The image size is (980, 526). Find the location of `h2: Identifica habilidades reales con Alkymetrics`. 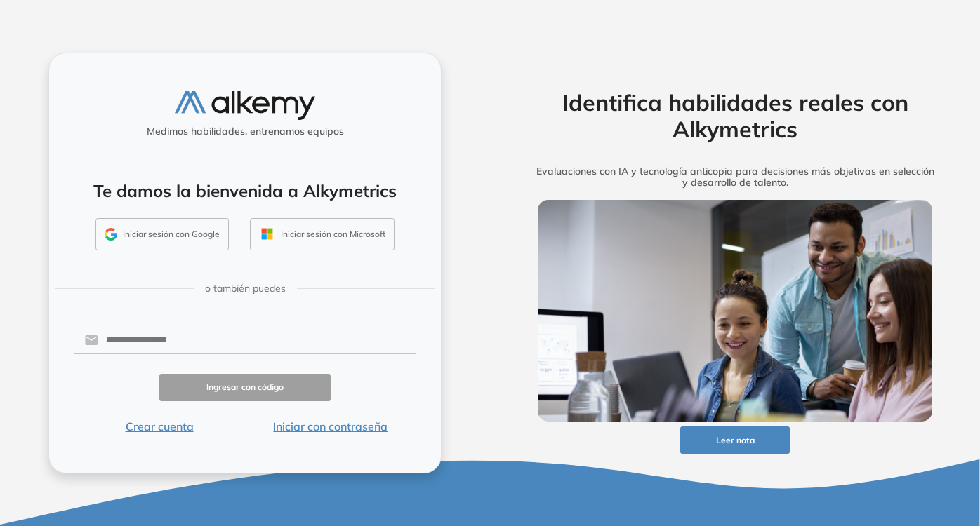

h2: Identifica habilidades reales con Alkymetrics is located at coordinates (735, 116).